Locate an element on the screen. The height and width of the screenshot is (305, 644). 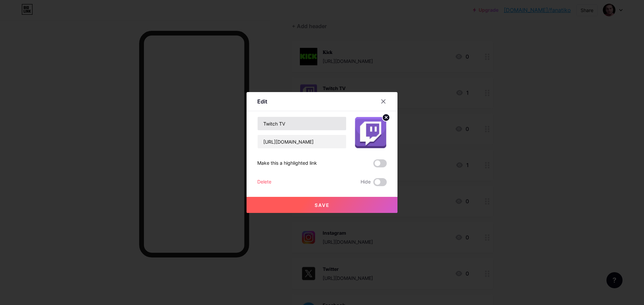
div: Edit is located at coordinates (262, 101).